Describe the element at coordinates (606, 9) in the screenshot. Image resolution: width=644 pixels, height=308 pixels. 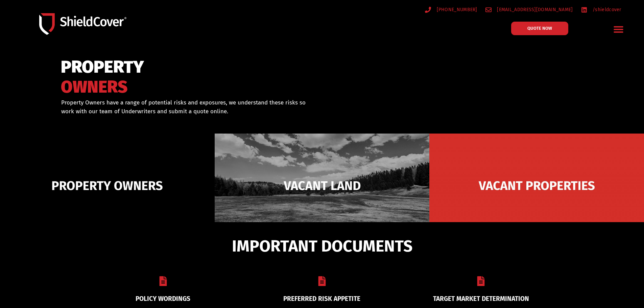
I see `span: /shieldcover` at that location.